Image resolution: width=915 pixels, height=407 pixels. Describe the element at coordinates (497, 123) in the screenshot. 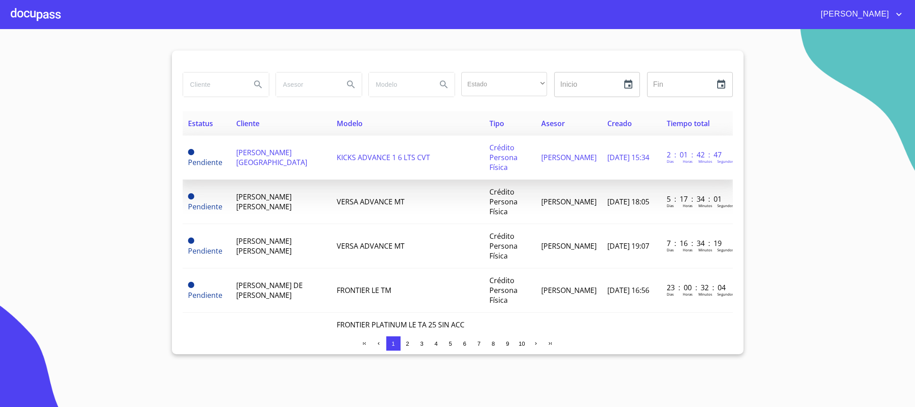

I see `span: Tipo` at that location.